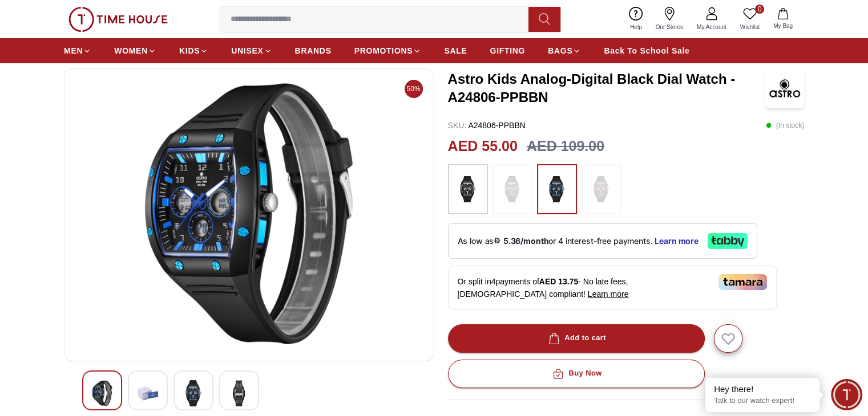 The width and height of the screenshot is (868, 416). I want to click on span: Back To School Sale, so click(646, 51).